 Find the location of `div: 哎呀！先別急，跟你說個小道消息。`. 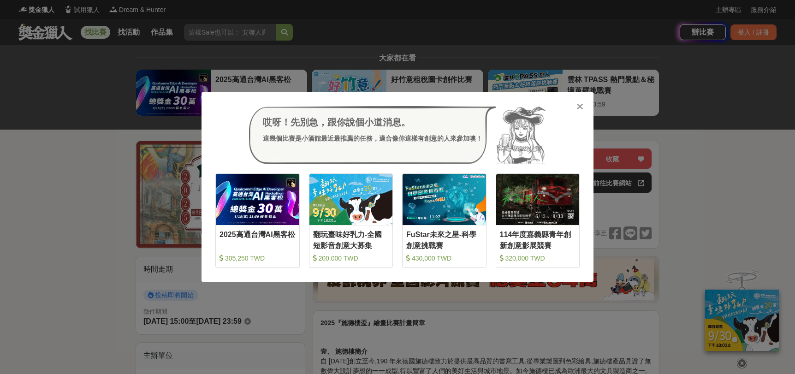

div: 哎呀！先別急，跟你說個小道消息。 is located at coordinates (373, 122).